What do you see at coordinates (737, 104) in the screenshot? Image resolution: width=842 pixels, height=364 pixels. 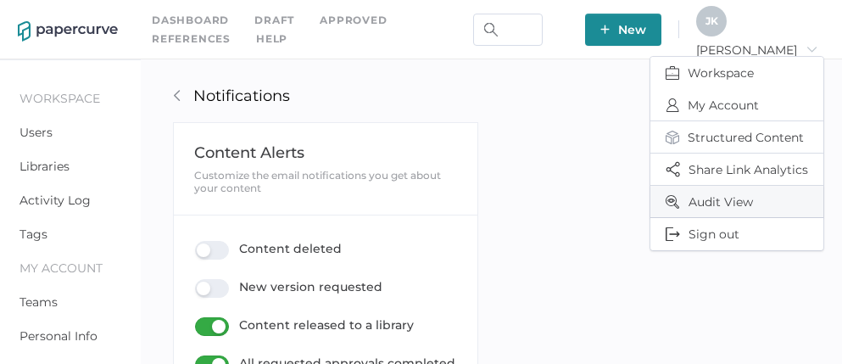 I see `span: My Account` at bounding box center [737, 104].